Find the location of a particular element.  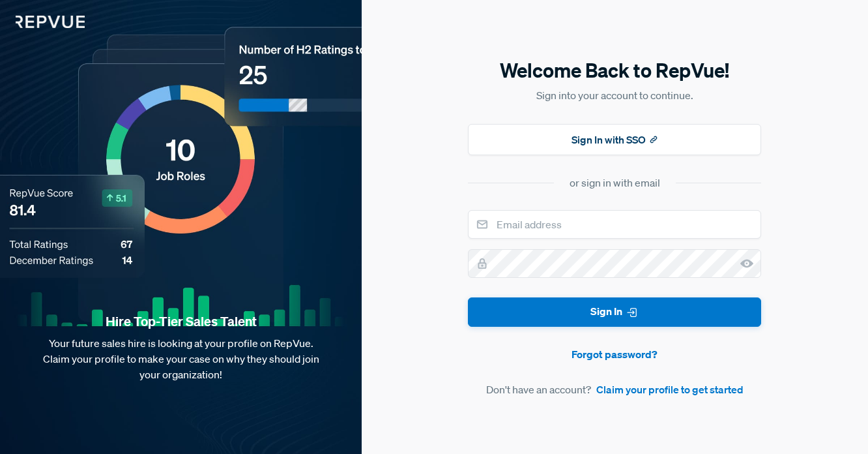

h5: Welcome Back to RepVue! is located at coordinates (614, 70).